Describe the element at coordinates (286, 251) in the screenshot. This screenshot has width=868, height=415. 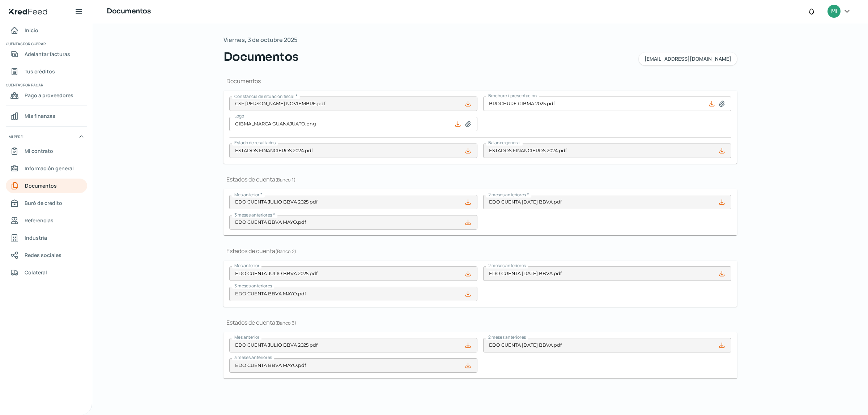
I see `span: ( Banco 2 )` at that location.